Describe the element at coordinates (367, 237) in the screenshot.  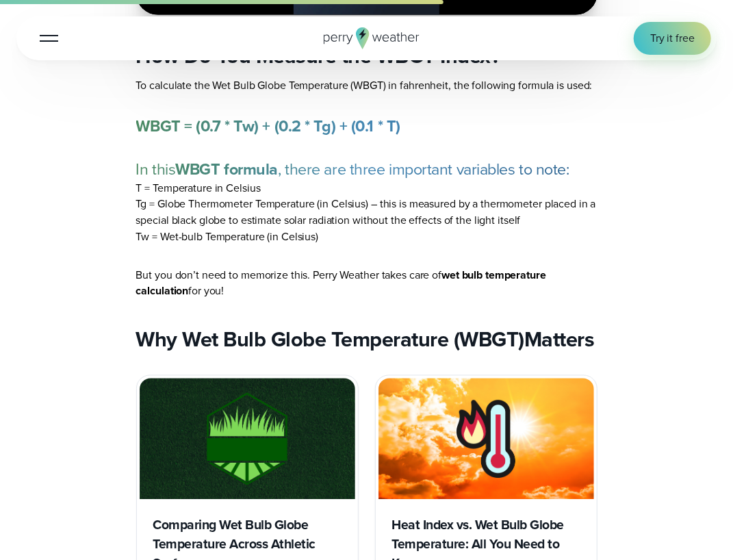
I see `li: Tw = Wet-bulb Temperature (in Celsius)` at that location.